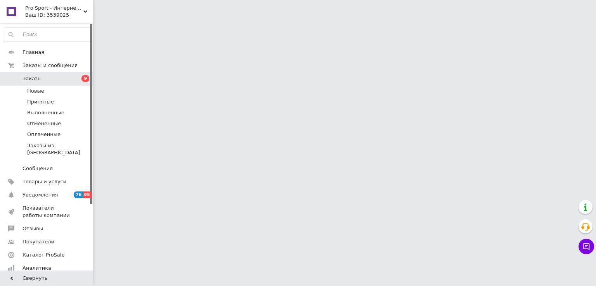  What do you see at coordinates (44, 182) in the screenshot?
I see `span: Товары и услуги` at bounding box center [44, 182].